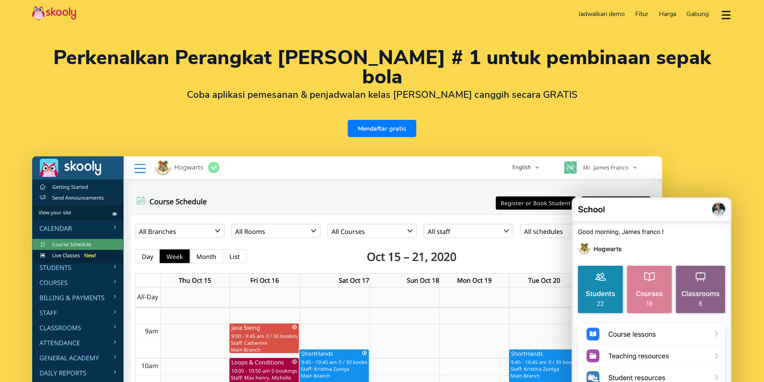 Image resolution: width=764 pixels, height=382 pixels. What do you see at coordinates (54, 13) in the screenshot?
I see `img: Skooly` at bounding box center [54, 13].